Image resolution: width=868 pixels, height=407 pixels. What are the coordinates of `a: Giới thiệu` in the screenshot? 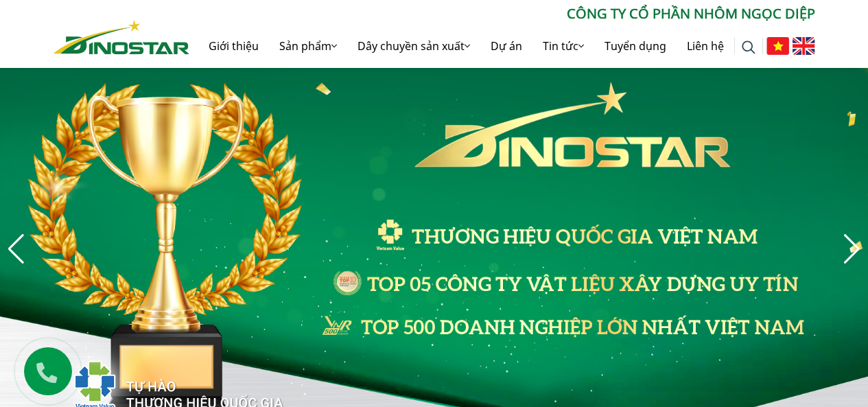 It's located at (233, 46).